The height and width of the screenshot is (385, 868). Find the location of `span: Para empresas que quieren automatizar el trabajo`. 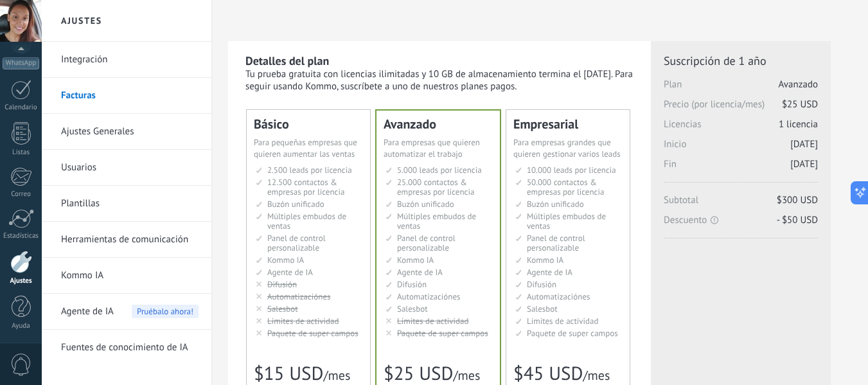

span: Para empresas que quieren automatizar el trabajo is located at coordinates (432, 148).